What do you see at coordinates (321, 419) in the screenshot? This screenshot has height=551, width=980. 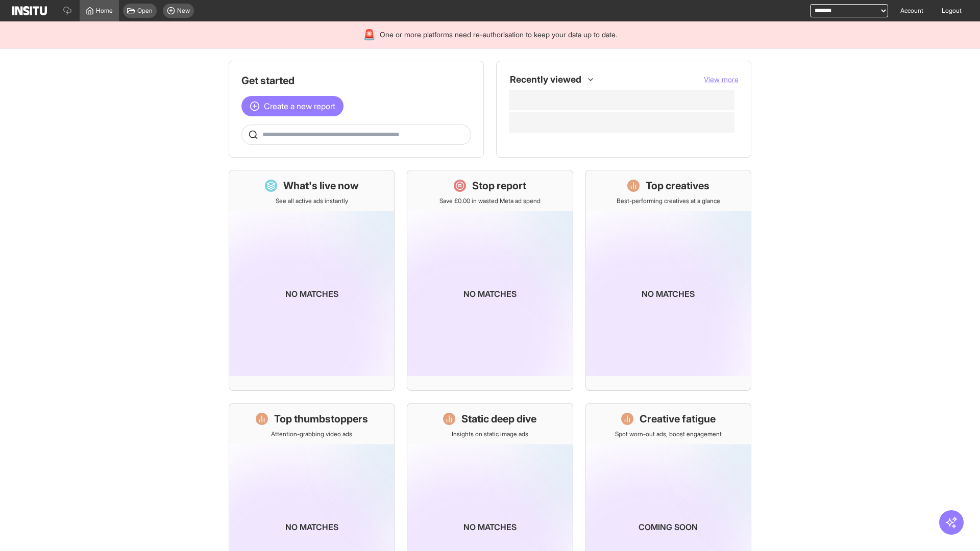 I see `h1: Top thumbstoppers` at bounding box center [321, 419].